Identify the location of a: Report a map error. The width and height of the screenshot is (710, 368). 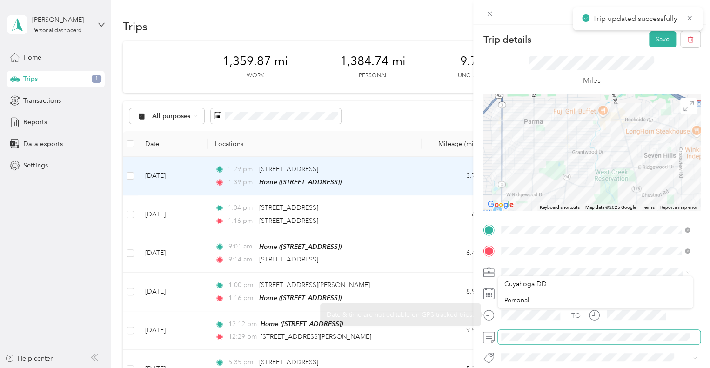
(679, 207).